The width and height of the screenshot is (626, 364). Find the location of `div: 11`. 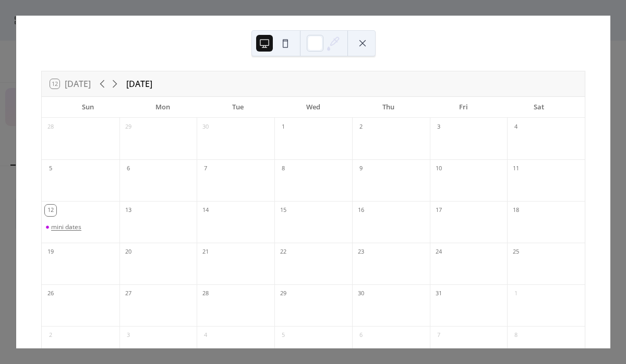

div: 11 is located at coordinates (516, 169).